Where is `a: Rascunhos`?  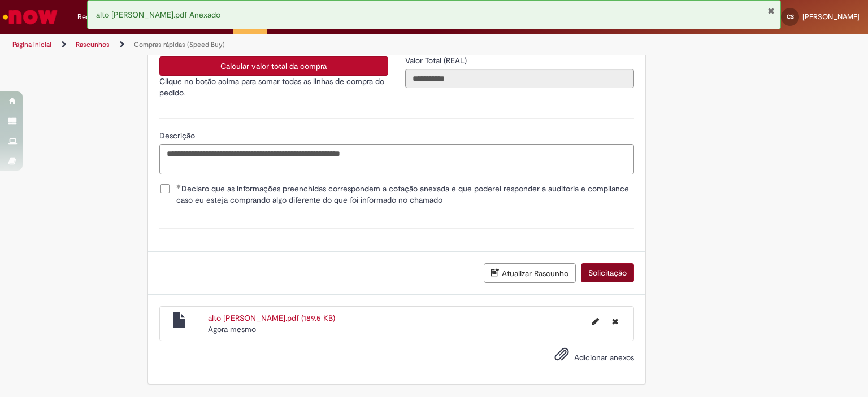
a: Rascunhos is located at coordinates (93, 45).